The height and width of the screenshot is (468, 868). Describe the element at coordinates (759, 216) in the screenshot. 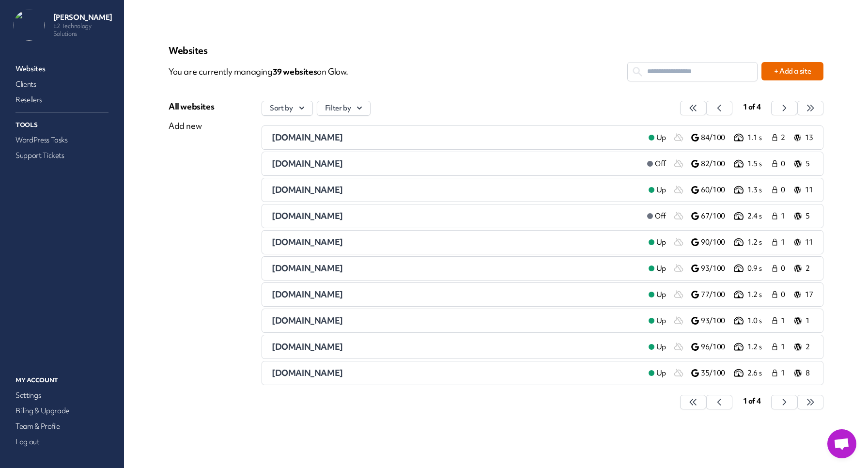

I see `p: 2.4 s` at that location.